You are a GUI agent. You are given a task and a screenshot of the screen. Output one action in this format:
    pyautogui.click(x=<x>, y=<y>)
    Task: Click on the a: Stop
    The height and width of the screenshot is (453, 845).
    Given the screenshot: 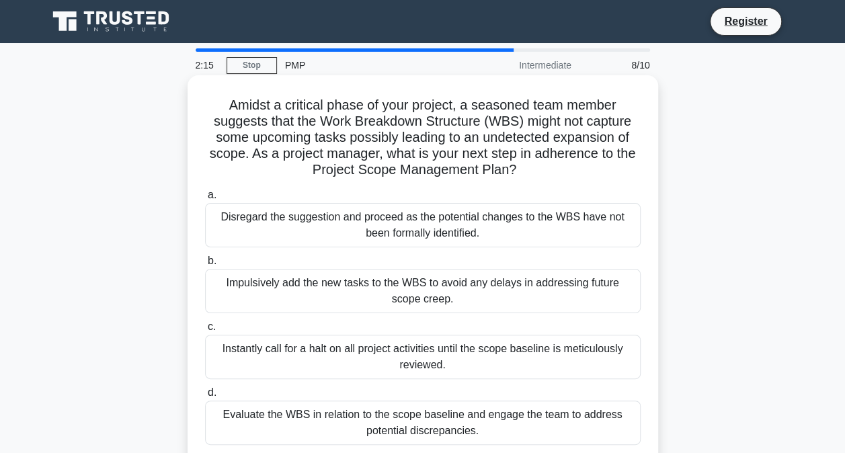 What is the action you would take?
    pyautogui.click(x=252, y=65)
    